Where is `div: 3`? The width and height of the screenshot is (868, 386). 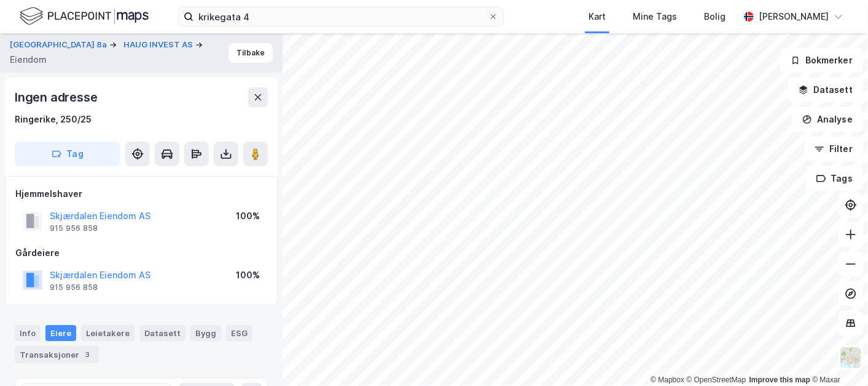
div: 3 is located at coordinates (88, 354).